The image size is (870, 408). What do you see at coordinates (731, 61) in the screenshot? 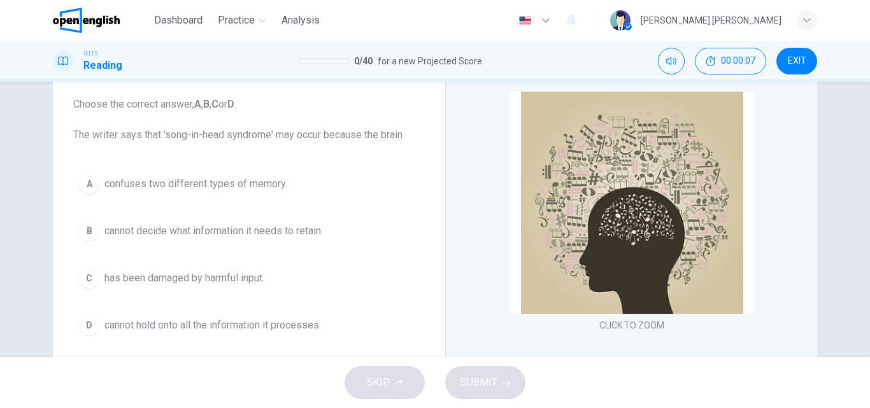
I see `button: 00:00:07` at bounding box center [731, 61].